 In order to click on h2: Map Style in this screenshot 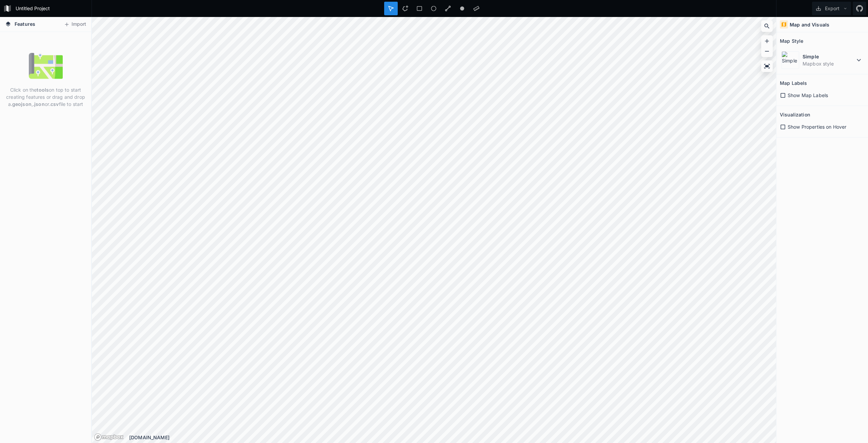, I will do `click(792, 41)`.